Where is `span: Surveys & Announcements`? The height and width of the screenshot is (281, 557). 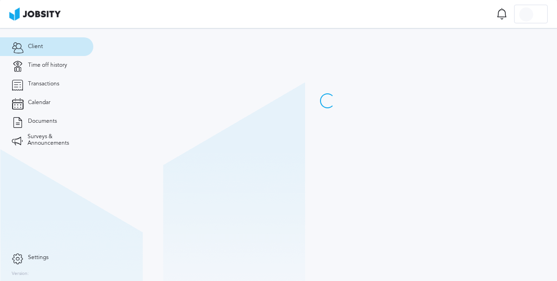 span: Surveys & Announcements is located at coordinates (55, 140).